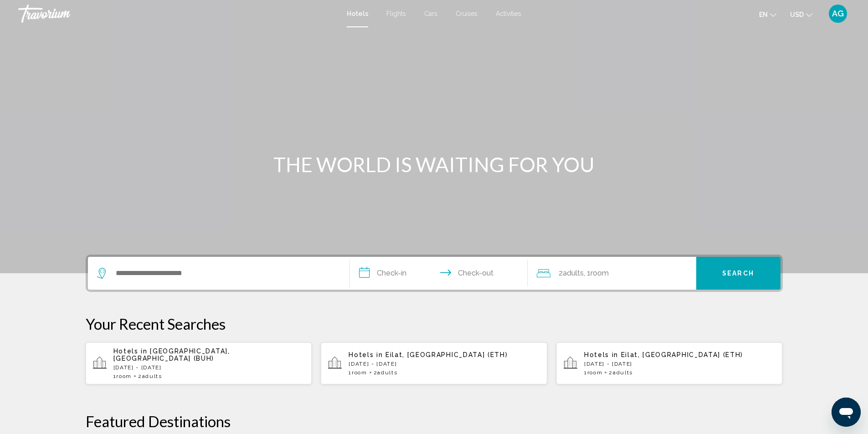 This screenshot has height=434, width=868. What do you see at coordinates (763, 15) in the screenshot?
I see `span: en` at bounding box center [763, 15].